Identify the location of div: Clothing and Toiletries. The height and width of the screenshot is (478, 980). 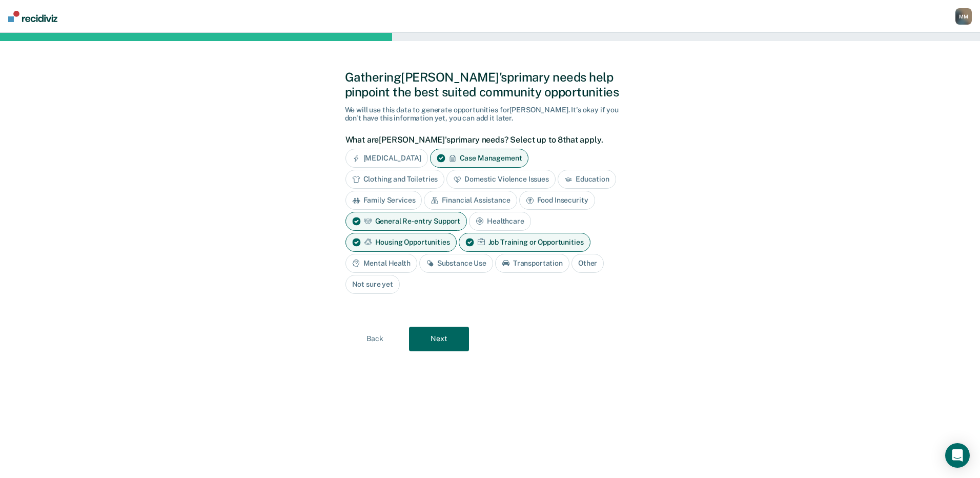
(395, 179).